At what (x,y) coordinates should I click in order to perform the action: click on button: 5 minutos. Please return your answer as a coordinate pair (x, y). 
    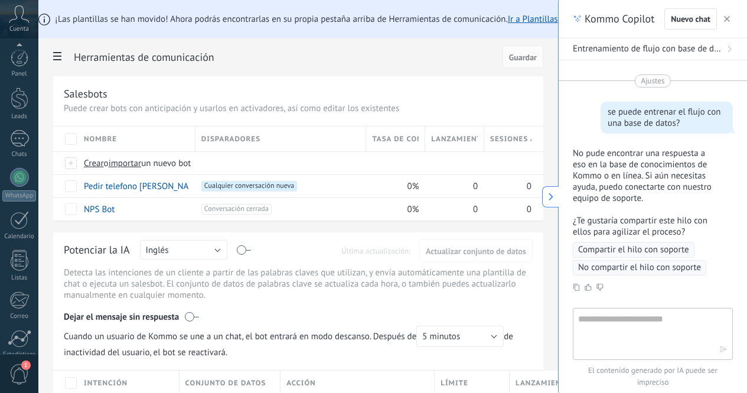
    Looking at the image, I should click on (460, 336).